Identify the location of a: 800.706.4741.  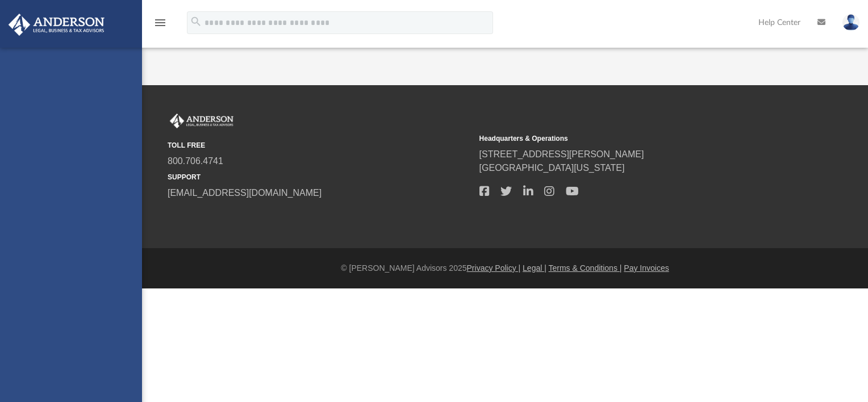
(195, 161).